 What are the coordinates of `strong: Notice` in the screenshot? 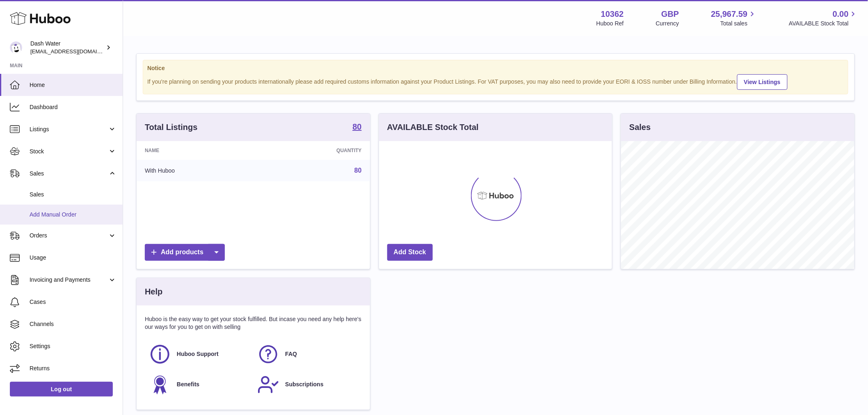 It's located at (495, 68).